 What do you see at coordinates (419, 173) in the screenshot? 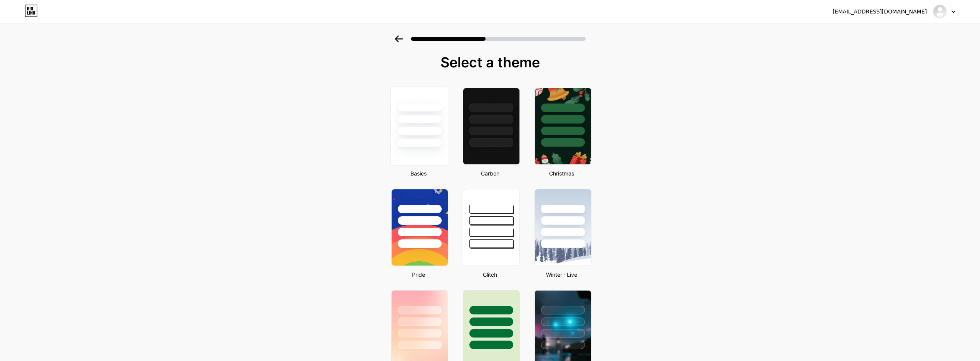
I see `div: Basics` at bounding box center [419, 173].